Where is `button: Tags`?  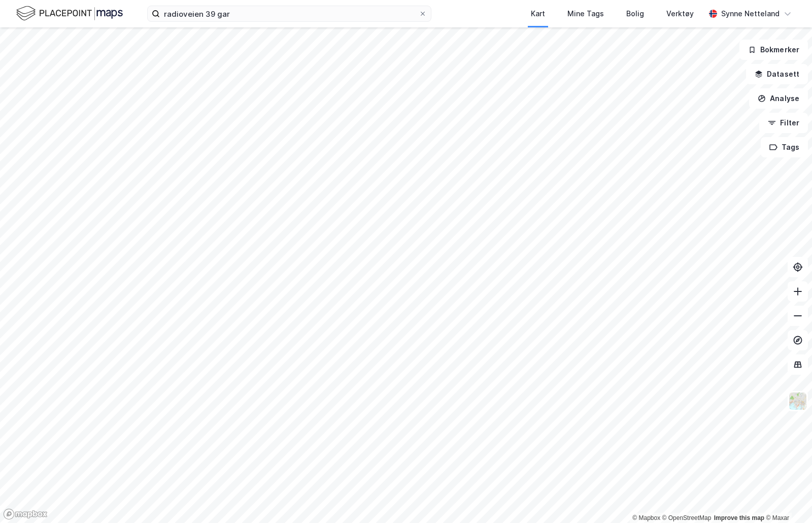 button: Tags is located at coordinates (784, 147).